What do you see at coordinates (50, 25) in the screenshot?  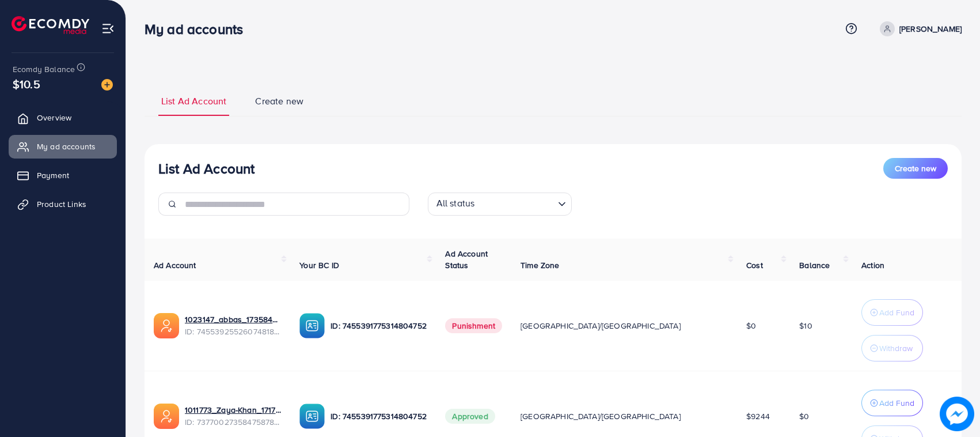 I see `a: logo` at bounding box center [50, 25].